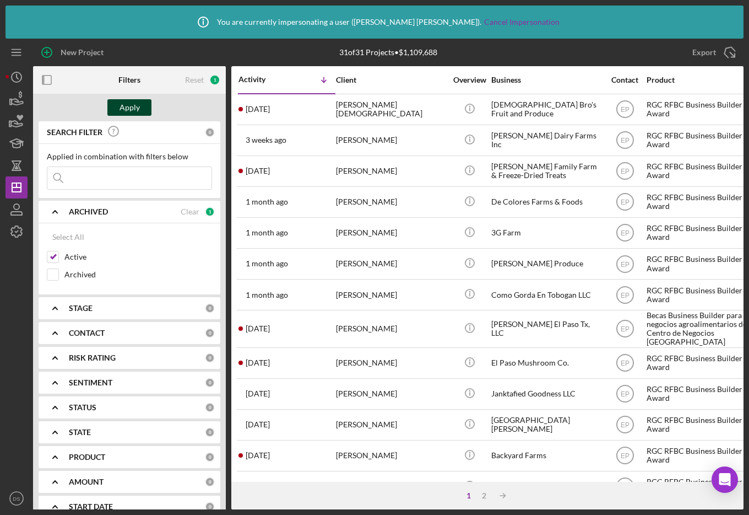 Image resolution: width=749 pixels, height=515 pixels. Describe the element at coordinates (263, 79) in the screenshot. I see `div: Activity` at that location.